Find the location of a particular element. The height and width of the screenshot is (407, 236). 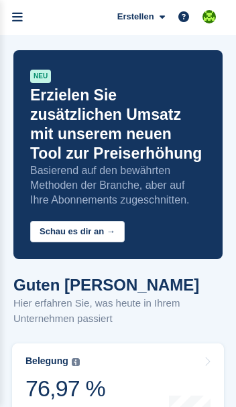

button: Schau es dir an → is located at coordinates (77, 232).